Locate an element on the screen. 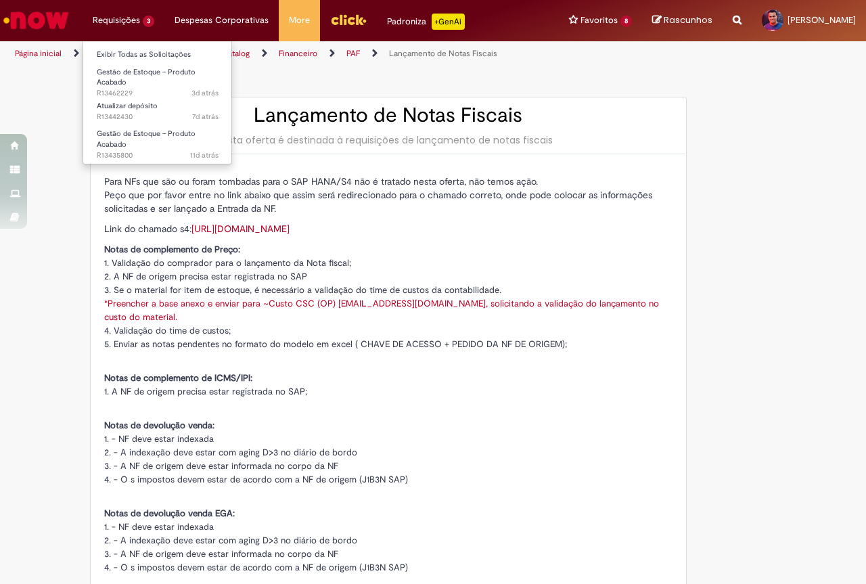 Image resolution: width=866 pixels, height=584 pixels. a: Rascunhos is located at coordinates (682, 20).